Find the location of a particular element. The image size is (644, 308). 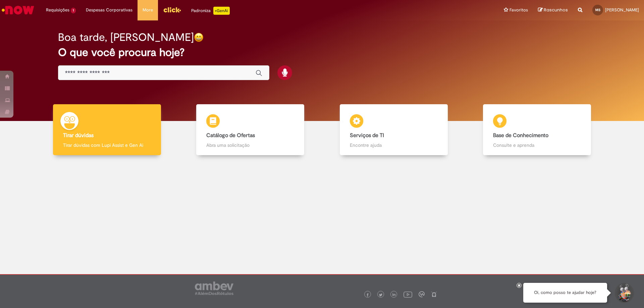

p: Abra uma solicitação is located at coordinates (250, 145).